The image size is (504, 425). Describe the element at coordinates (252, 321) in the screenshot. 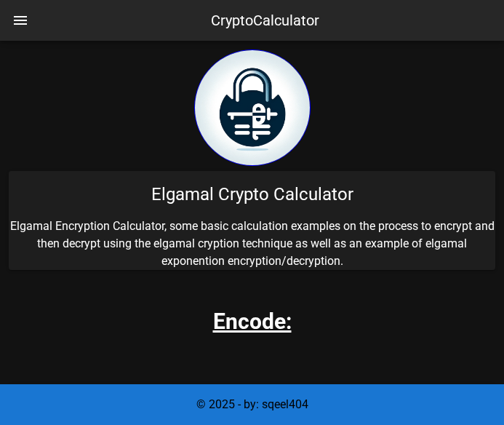

I see `h3: Encode:` at that location.